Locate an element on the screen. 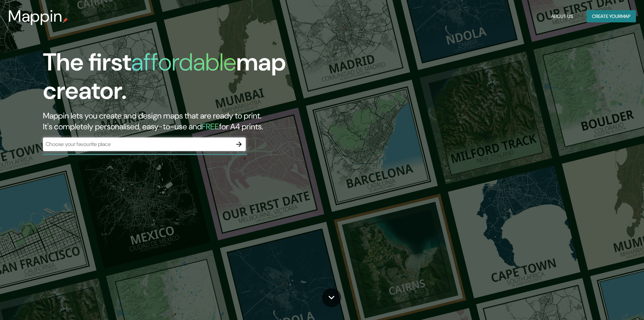 This screenshot has width=644, height=320. img: mappin-pin is located at coordinates (65, 20).